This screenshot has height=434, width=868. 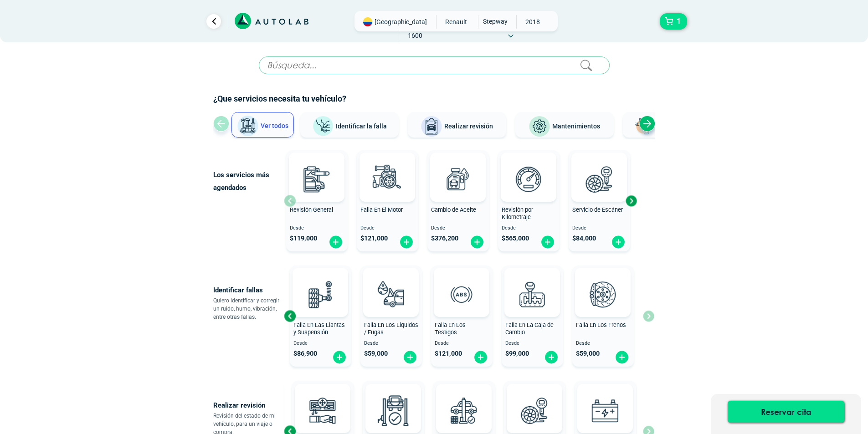 What do you see at coordinates (432, 126) in the screenshot?
I see `img: Realizar revisión` at bounding box center [432, 126].